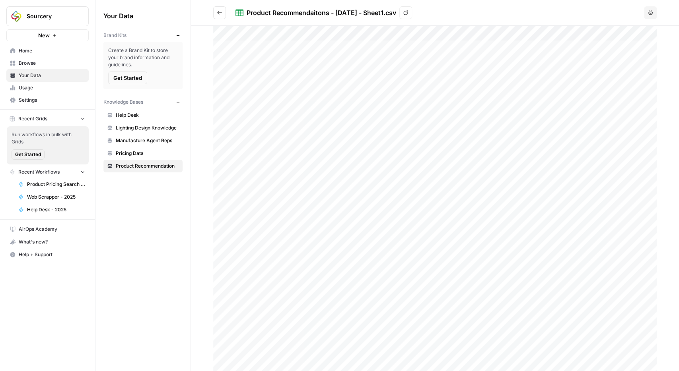 This screenshot has width=679, height=371. I want to click on span: New, so click(44, 35).